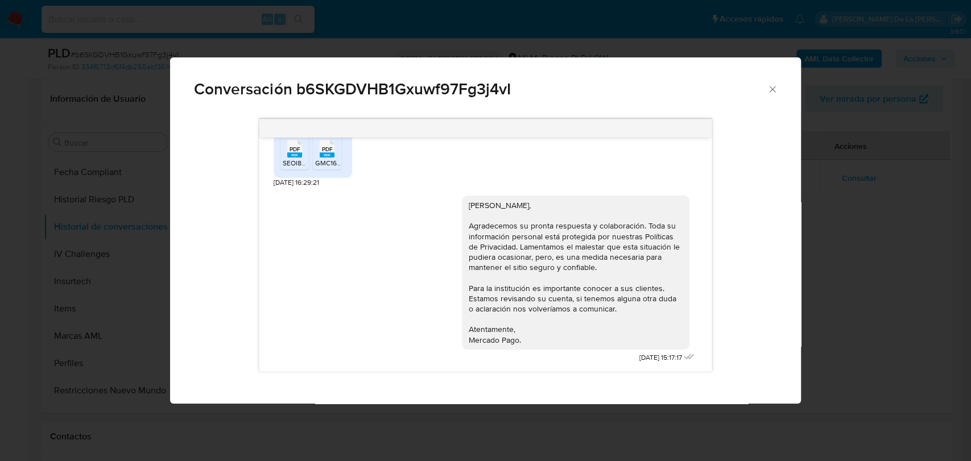 The height and width of the screenshot is (461, 971). I want to click on button: Cerrar, so click(772, 89).